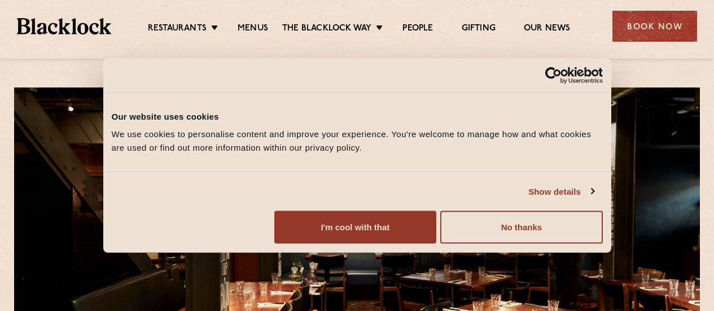  What do you see at coordinates (357, 116) in the screenshot?
I see `div: Our website uses cookies` at bounding box center [357, 116].